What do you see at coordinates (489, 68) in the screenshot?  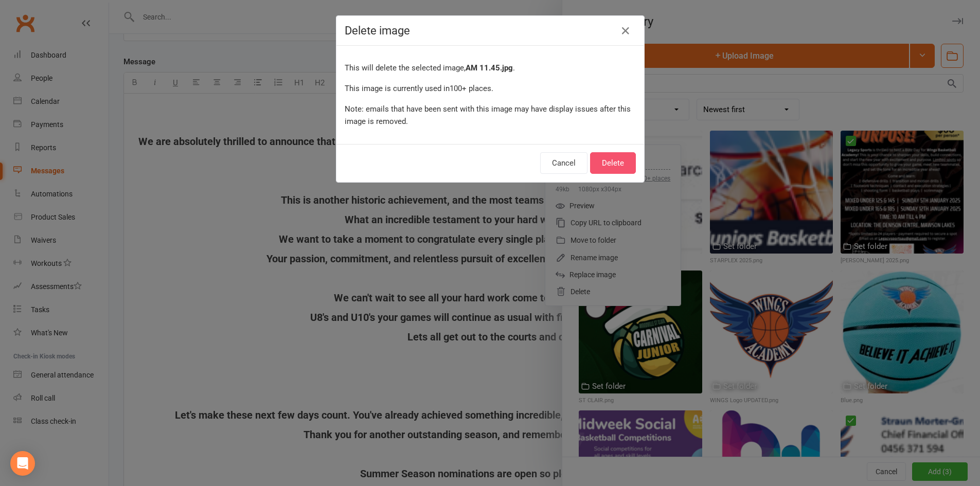 I see `strong: AM 11.45.jpg` at bounding box center [489, 68].